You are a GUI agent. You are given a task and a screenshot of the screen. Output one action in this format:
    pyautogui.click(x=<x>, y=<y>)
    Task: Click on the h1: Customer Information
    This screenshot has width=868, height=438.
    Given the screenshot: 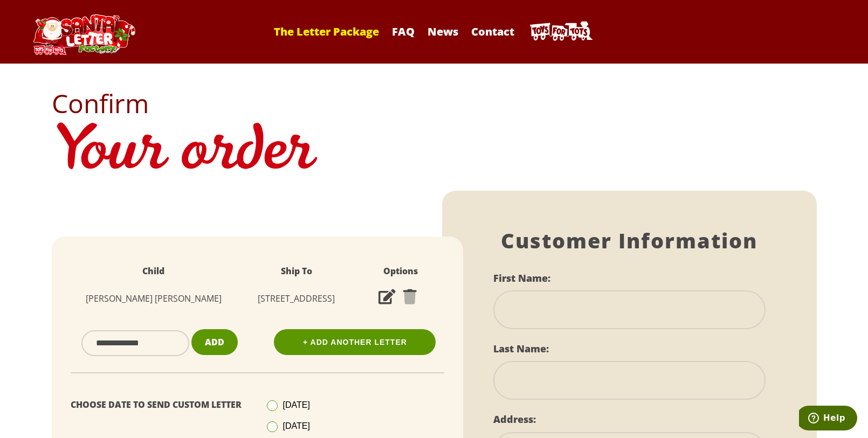 What is the action you would take?
    pyautogui.click(x=629, y=241)
    